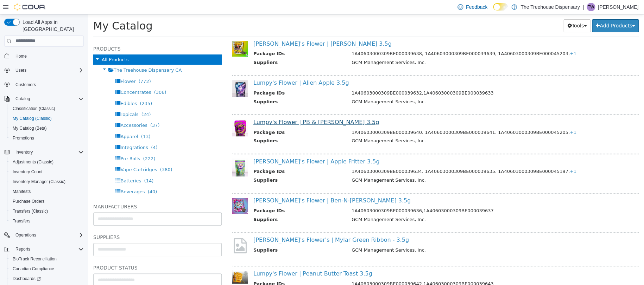 The image size is (644, 285). I want to click on span: Batteries, so click(43, 166).